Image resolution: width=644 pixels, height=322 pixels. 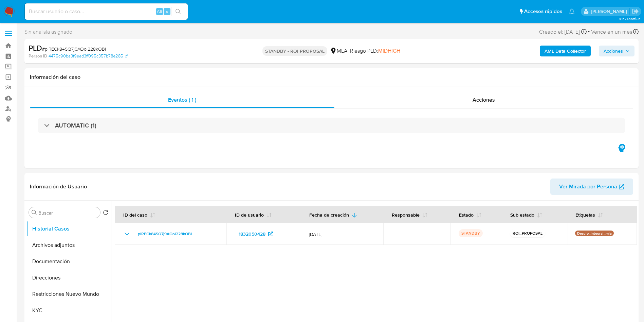 What do you see at coordinates (76, 125) in the screenshot?
I see `h3: AUTOMATIC (1)` at bounding box center [76, 125].